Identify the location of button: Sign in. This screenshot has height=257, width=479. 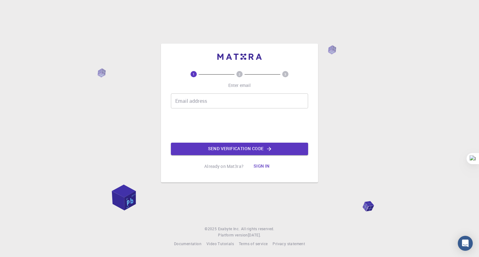
(262, 166).